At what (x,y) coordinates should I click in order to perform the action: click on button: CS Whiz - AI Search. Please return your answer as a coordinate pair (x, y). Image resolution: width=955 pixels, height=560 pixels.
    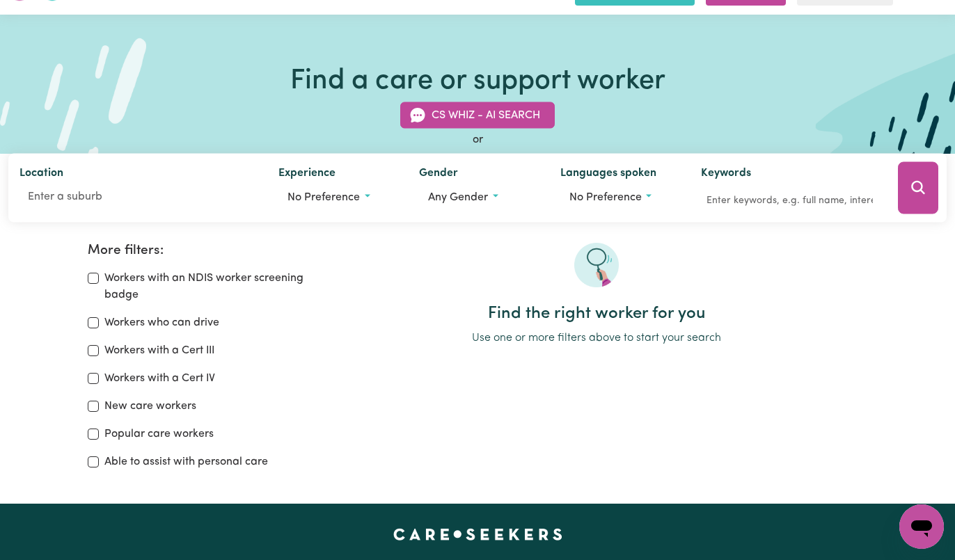
    Looking at the image, I should click on (477, 116).